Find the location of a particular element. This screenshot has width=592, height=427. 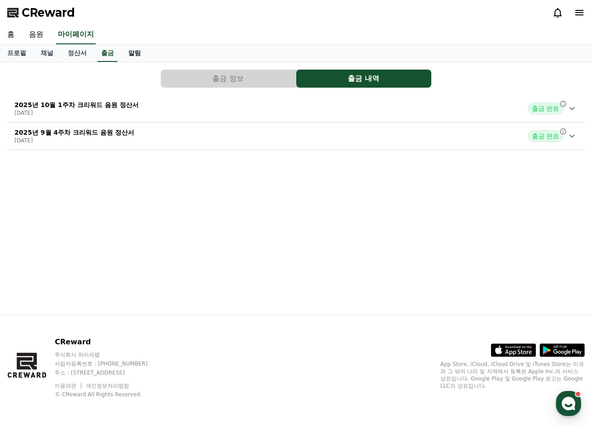

a: 홈 is located at coordinates (31, 298).